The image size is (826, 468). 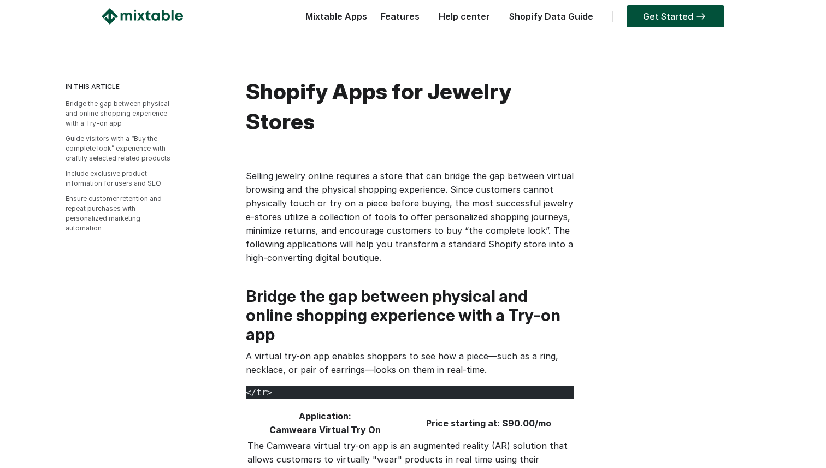 What do you see at coordinates (400, 16) in the screenshot?
I see `a: Features` at bounding box center [400, 16].